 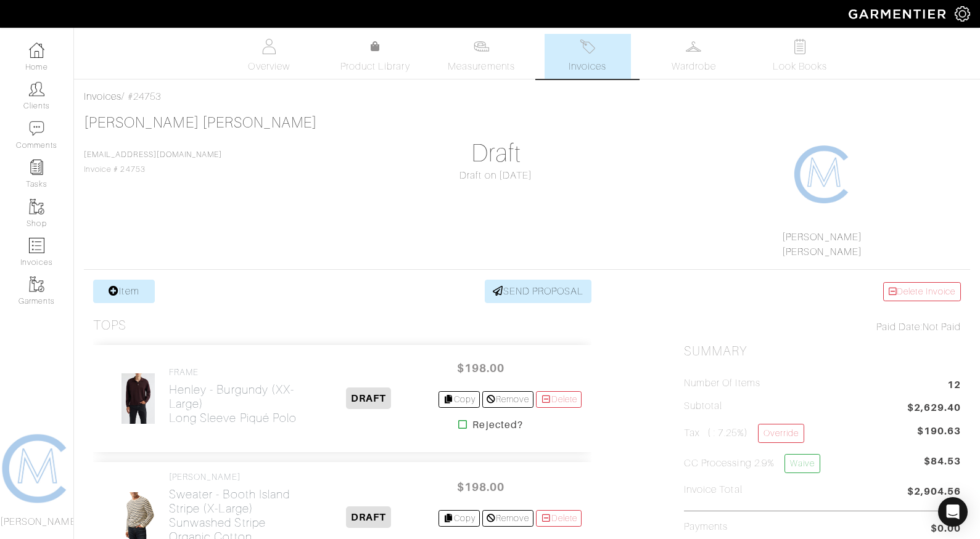 I want to click on a: Measurements, so click(x=481, y=56).